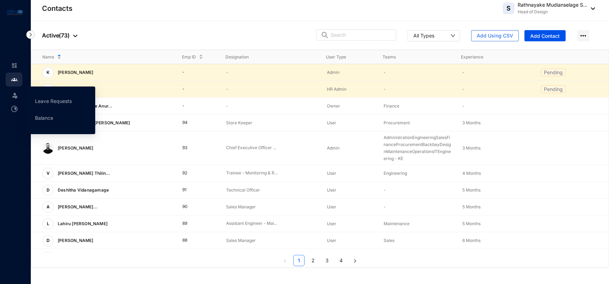 The image size is (609, 284). What do you see at coordinates (48, 148) in the screenshot?
I see `img: 1750057586326_kEeFkOghIN` at bounding box center [48, 148].